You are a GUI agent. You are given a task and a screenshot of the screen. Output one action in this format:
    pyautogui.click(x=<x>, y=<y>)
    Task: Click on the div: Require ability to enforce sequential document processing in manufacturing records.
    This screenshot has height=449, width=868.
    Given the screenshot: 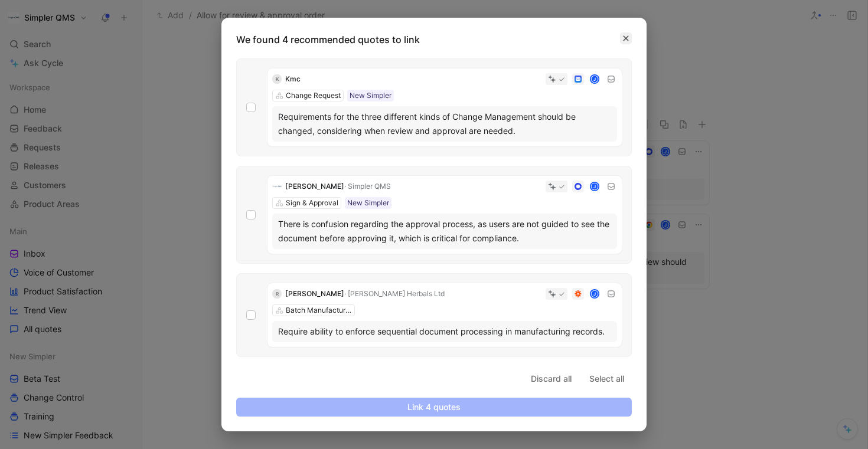 What is the action you would take?
    pyautogui.click(x=445, y=331)
    